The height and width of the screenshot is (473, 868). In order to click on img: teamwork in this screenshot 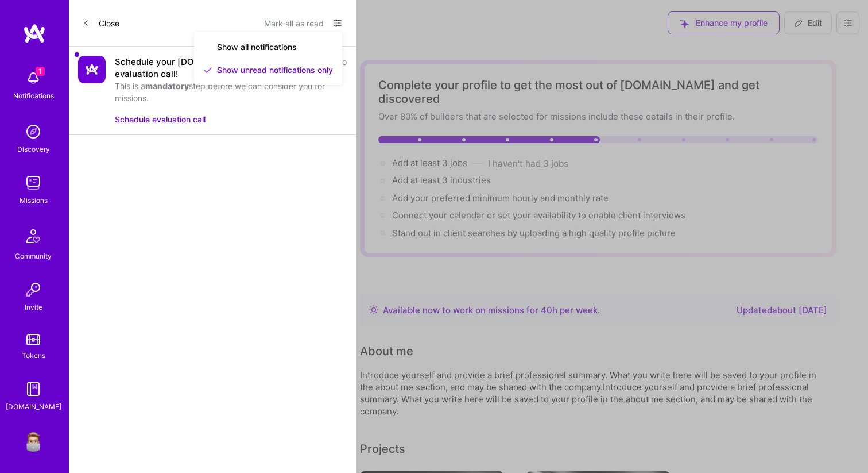, I will do `click(33, 183)`.